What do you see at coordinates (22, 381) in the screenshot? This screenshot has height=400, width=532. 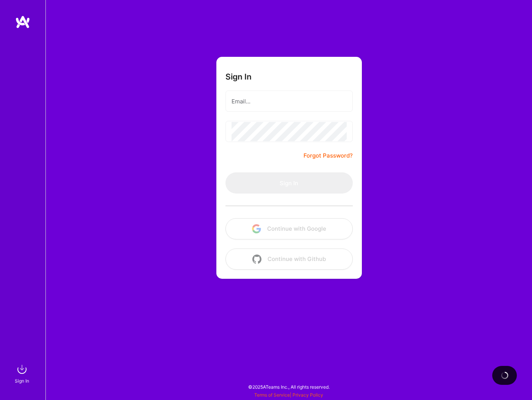 I see `div: Sign In` at bounding box center [22, 381].